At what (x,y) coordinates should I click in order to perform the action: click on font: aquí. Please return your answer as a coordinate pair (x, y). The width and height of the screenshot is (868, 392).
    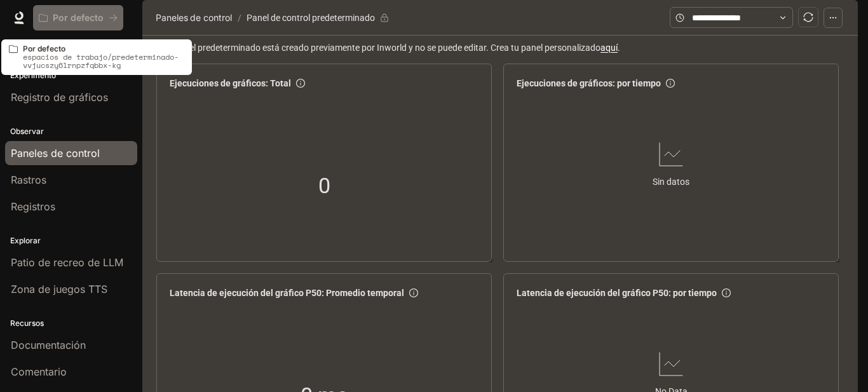
    Looking at the image, I should click on (608, 47).